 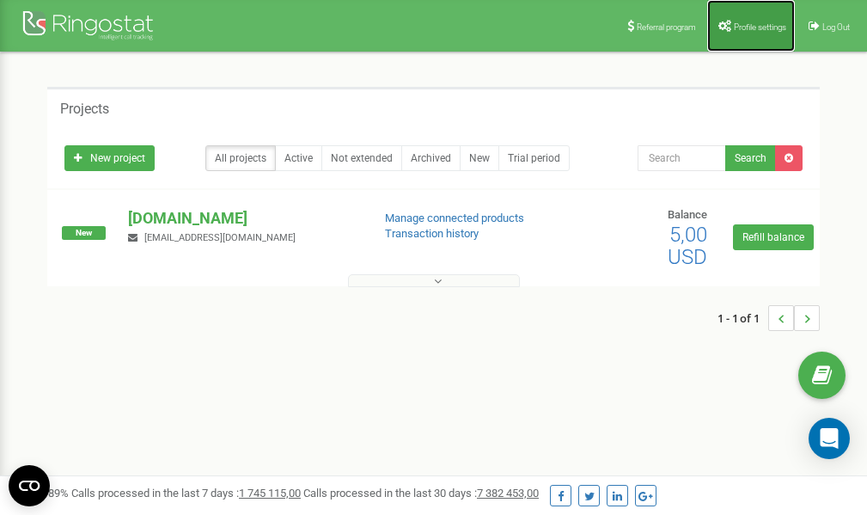 I want to click on span: Referral program, so click(x=666, y=27).